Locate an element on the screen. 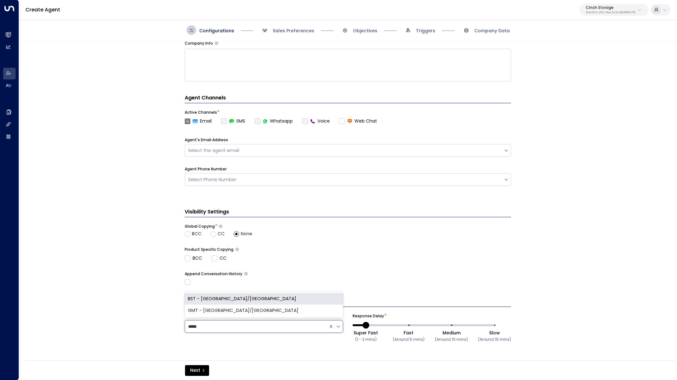 Image resolution: width=677 pixels, height=380 pixels. label: Append Conversation History is located at coordinates (214, 274).